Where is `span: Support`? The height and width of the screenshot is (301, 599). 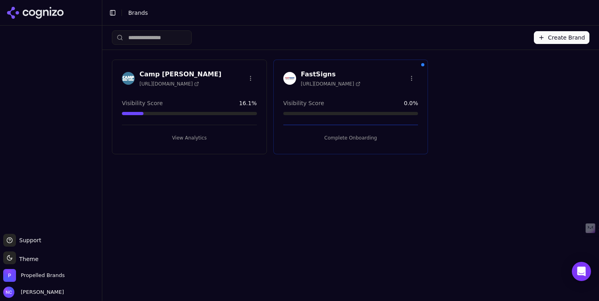
span: Support is located at coordinates (28, 240).